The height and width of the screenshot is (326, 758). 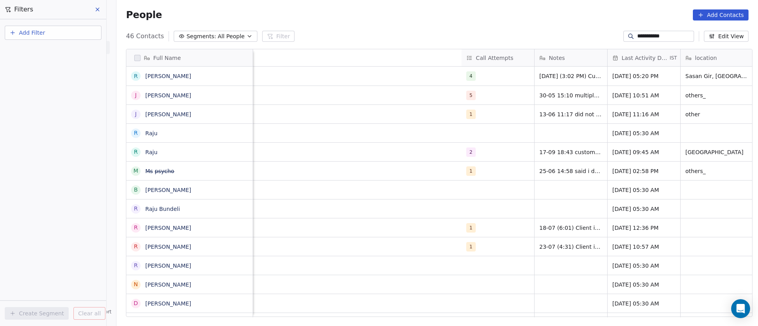 What do you see at coordinates (571, 58) in the screenshot?
I see `div: Notes` at bounding box center [571, 58].